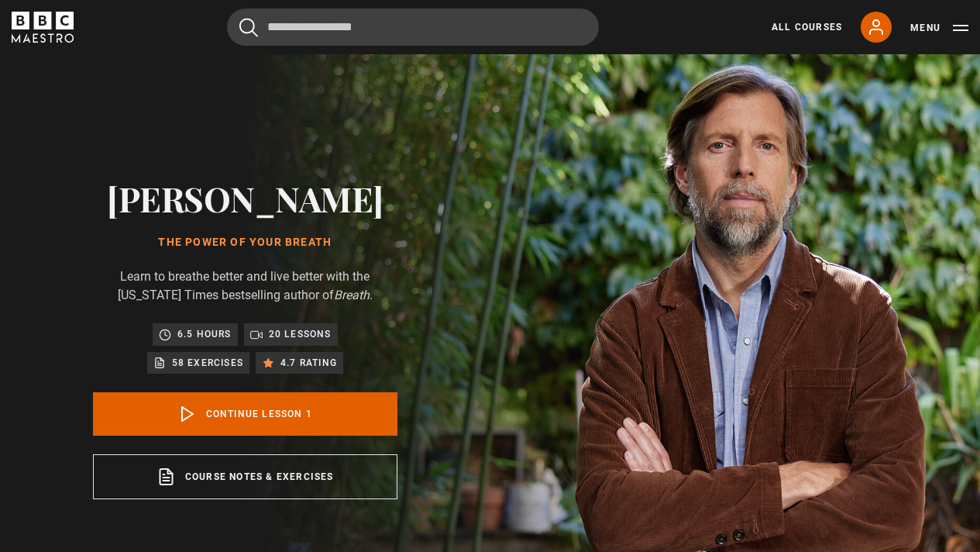 The height and width of the screenshot is (552, 980). Describe the element at coordinates (204, 334) in the screenshot. I see `p: 6.5 hours` at that location.